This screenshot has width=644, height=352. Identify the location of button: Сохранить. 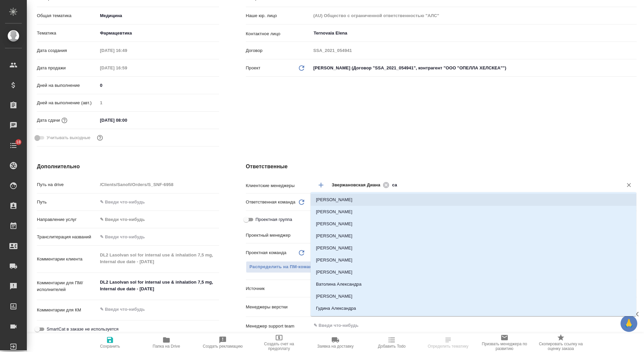
(110, 342).